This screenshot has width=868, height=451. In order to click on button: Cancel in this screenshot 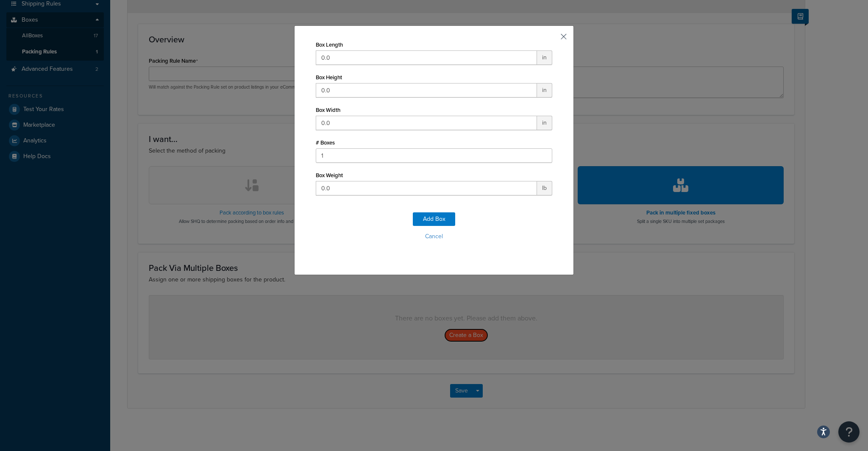, I will do `click(434, 237)`.